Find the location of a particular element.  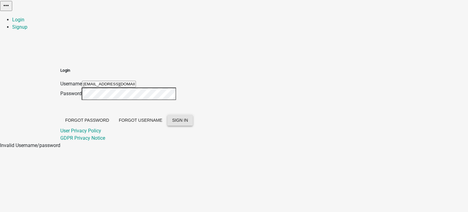

button: Forgot Username is located at coordinates (140, 120).